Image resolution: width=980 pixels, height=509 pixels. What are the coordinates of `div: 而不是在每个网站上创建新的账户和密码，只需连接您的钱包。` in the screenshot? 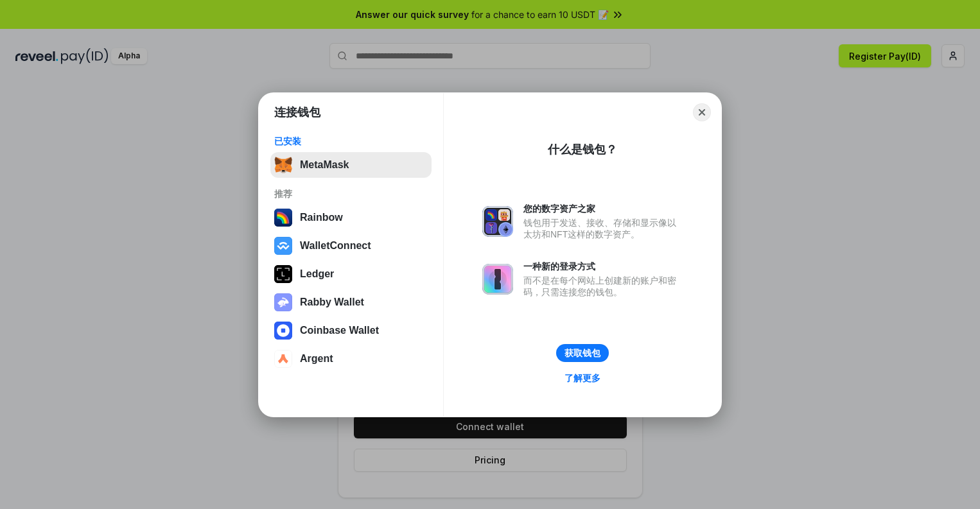 It's located at (603, 286).